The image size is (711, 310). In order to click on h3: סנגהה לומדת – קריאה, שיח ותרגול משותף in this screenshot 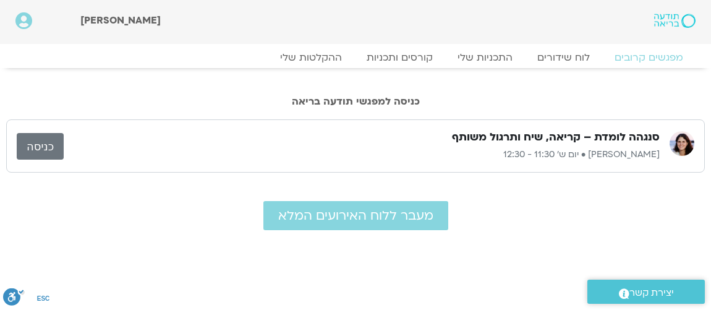, I will do `click(556, 137)`.